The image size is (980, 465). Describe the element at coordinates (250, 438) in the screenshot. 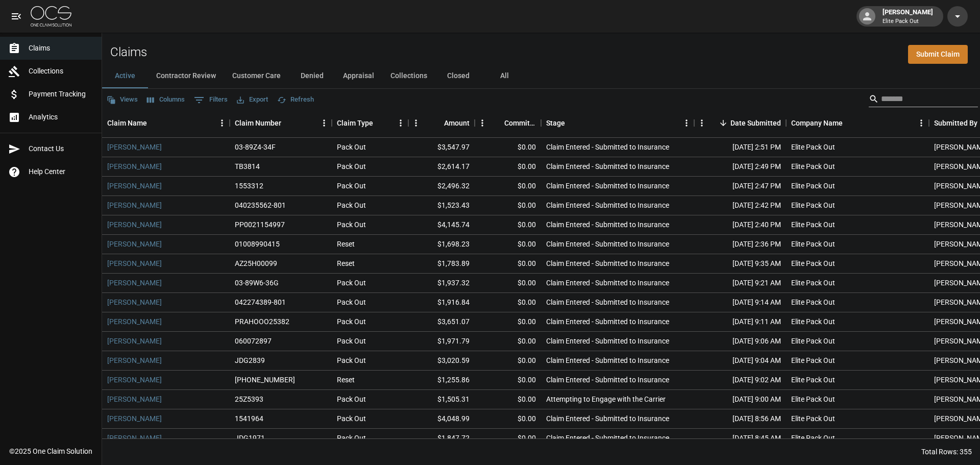

I see `div: JDG1971` at that location.